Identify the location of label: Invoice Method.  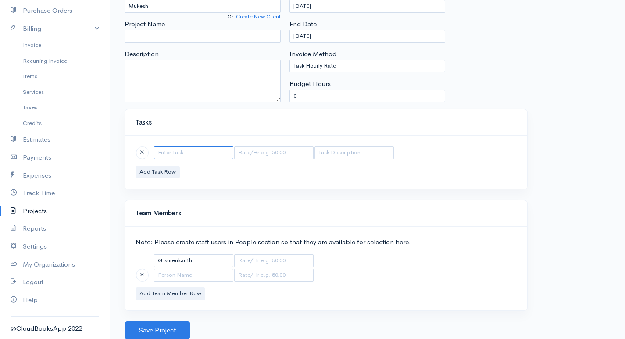
(312, 54).